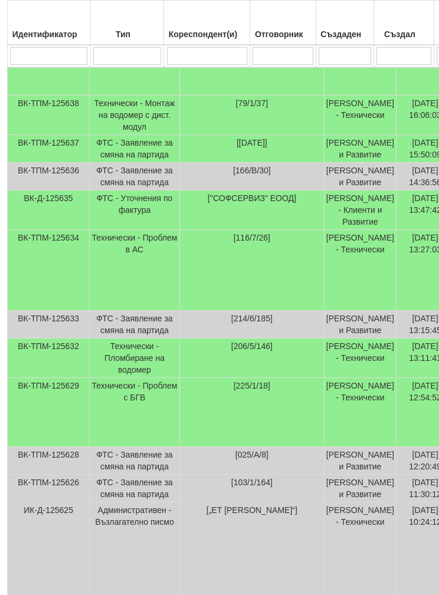 This screenshot has width=439, height=595. I want to click on td: Технически - Пломбиране на водомер, so click(135, 358).